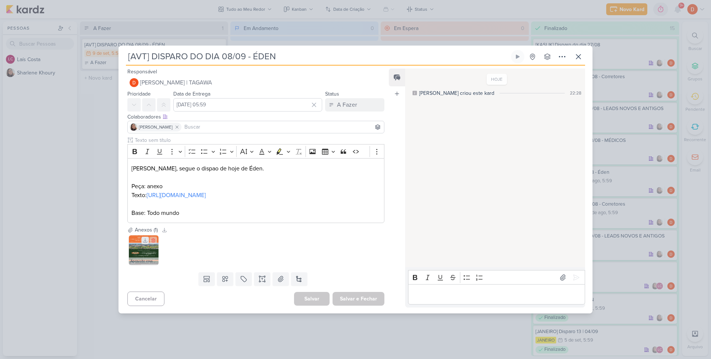 This screenshot has height=359, width=711. I want to click on label: Responsável, so click(142, 71).